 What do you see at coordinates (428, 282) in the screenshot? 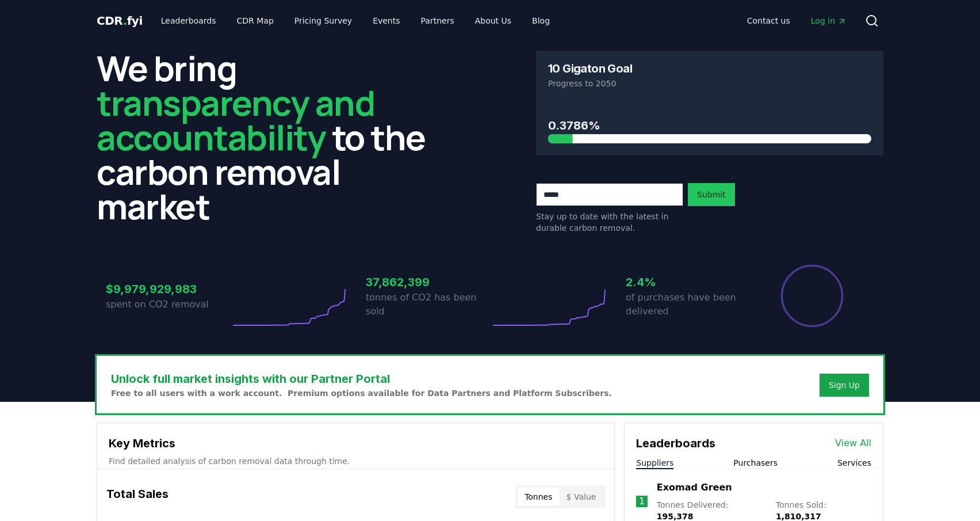
I see `h3: 37,862,399` at bounding box center [428, 282].